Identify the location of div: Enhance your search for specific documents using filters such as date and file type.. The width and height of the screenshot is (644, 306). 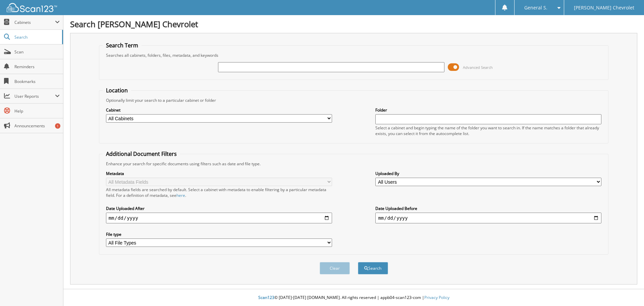
(354, 163).